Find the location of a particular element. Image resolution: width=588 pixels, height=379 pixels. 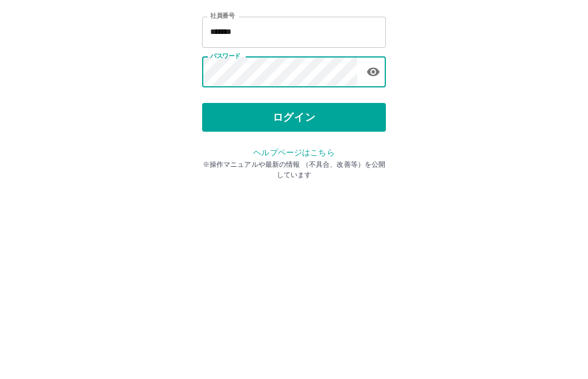

a: ヘルプページはこちら is located at coordinates (294, 248).